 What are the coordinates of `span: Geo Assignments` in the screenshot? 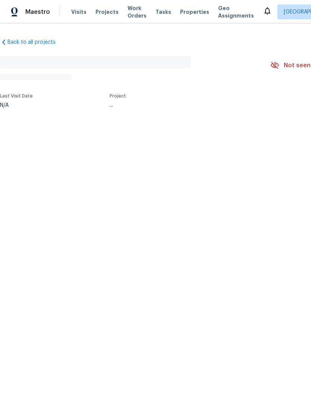 It's located at (236, 12).